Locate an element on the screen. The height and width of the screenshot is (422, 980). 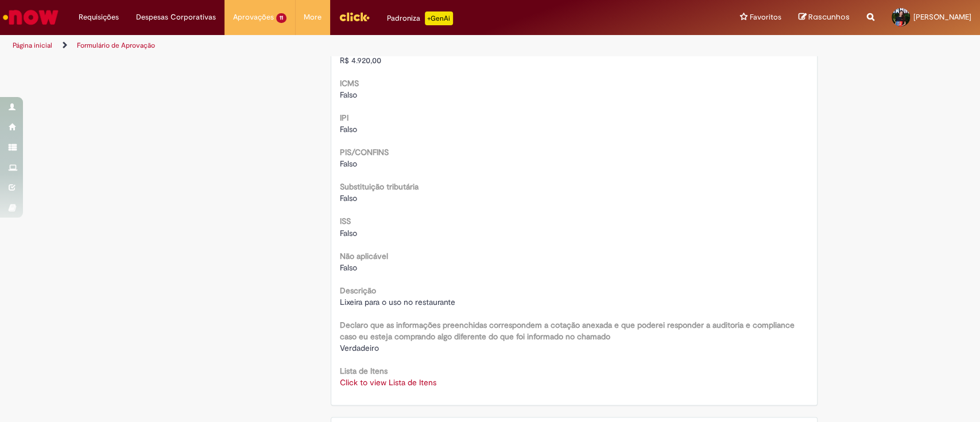
span: Requisições is located at coordinates (98, 17).